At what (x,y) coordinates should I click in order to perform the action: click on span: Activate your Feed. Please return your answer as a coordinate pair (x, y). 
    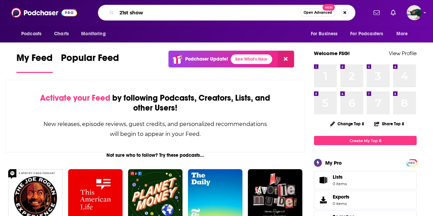
    Looking at the image, I should click on (75, 98).